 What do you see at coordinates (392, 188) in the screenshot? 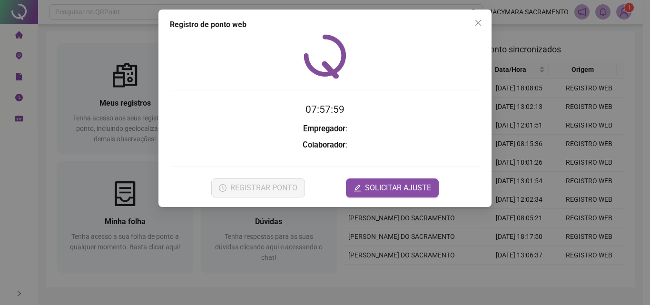
I see `button: editSOLICITAR AJUSTE` at bounding box center [392, 188].